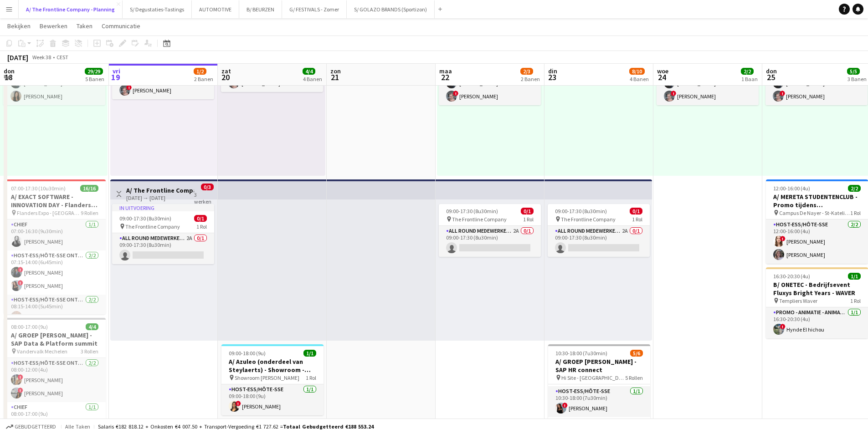 The image size is (868, 434). What do you see at coordinates (41, 57) in the screenshot?
I see `span: Week 38` at bounding box center [41, 57].